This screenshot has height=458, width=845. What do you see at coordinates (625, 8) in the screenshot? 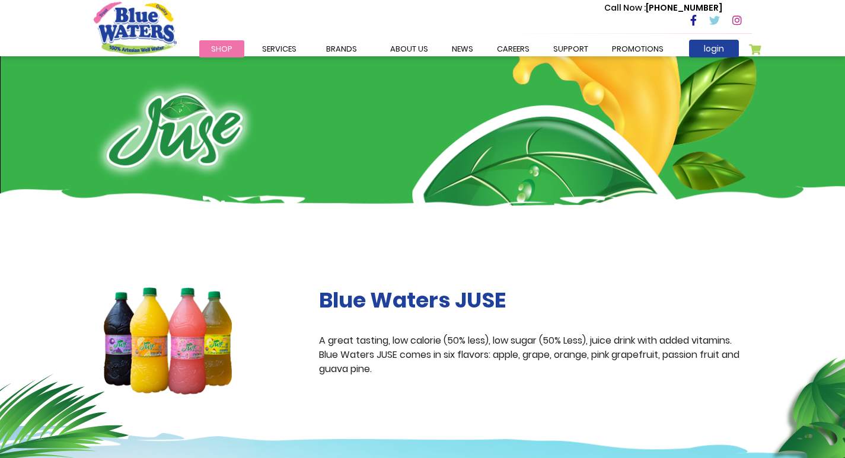
I see `span: Call Now :` at bounding box center [625, 8].